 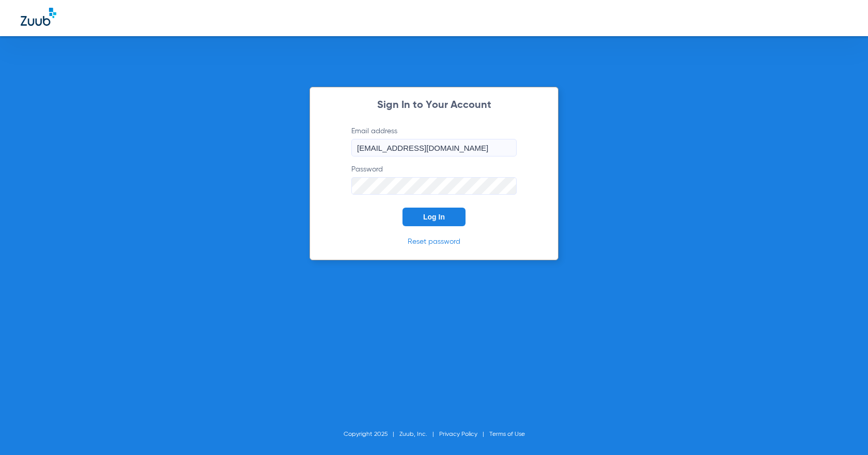 What do you see at coordinates (434, 217) in the screenshot?
I see `button: Log In` at bounding box center [434, 217].